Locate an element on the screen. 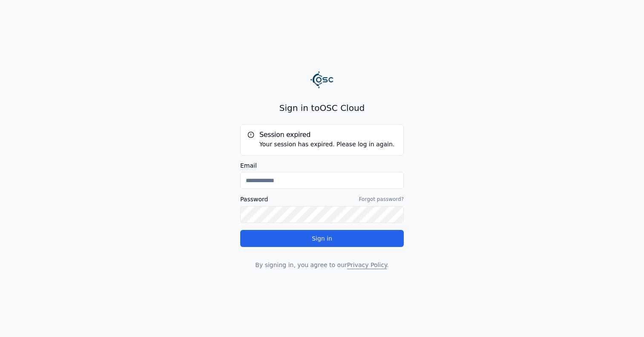  img: Logo is located at coordinates (322, 79).